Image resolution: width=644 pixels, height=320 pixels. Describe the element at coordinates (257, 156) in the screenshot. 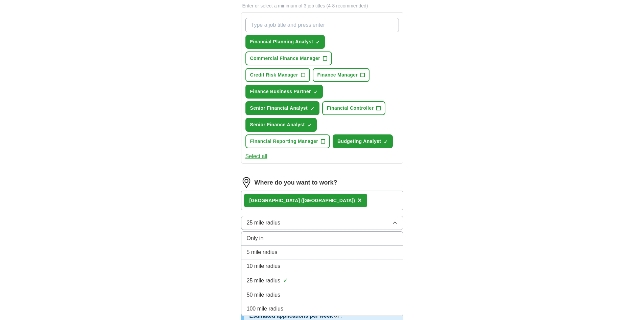

I see `button: Select all` at that location.